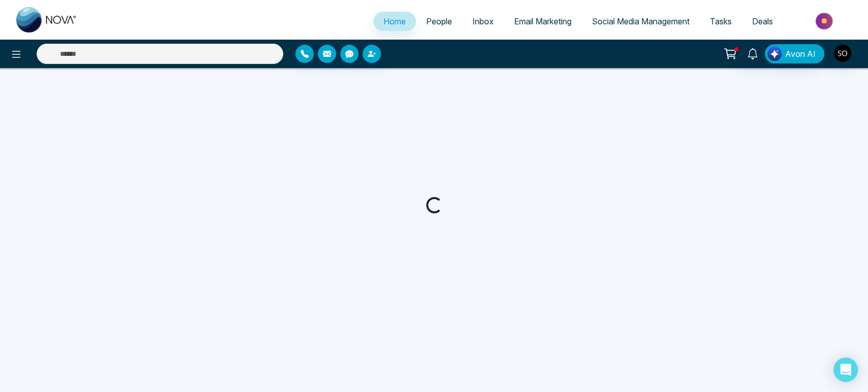 The height and width of the screenshot is (392, 868). What do you see at coordinates (394, 21) in the screenshot?
I see `a: Home` at bounding box center [394, 21].